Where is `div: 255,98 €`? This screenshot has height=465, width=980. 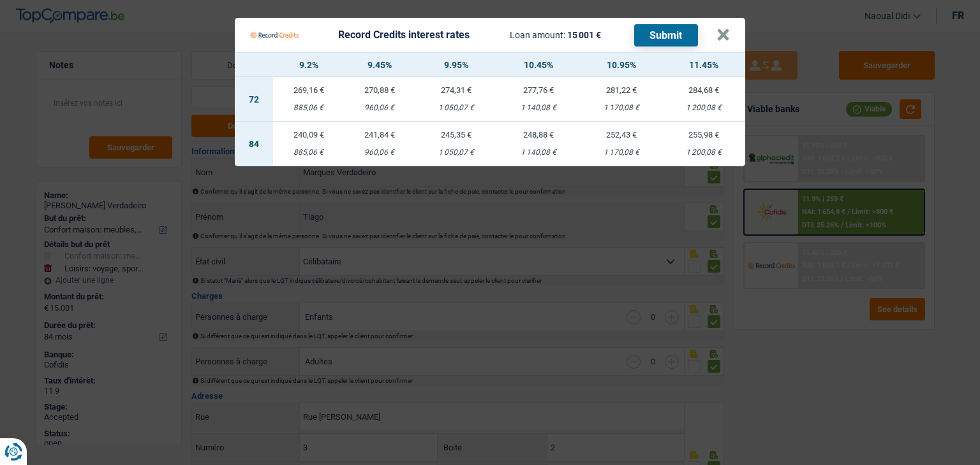 div: 255,98 € is located at coordinates (704, 134).